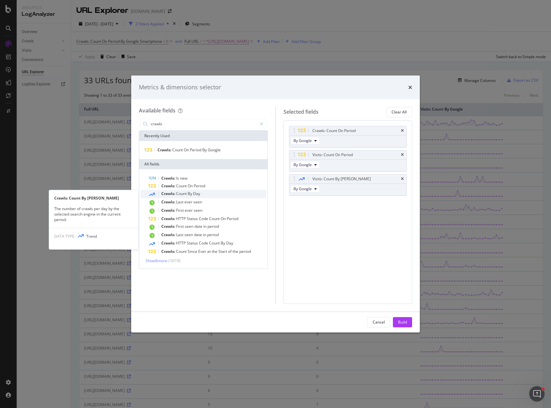 The height and width of the screenshot is (408, 551). What do you see at coordinates (333, 155) in the screenshot?
I see `div: Visits: Count On Period` at bounding box center [333, 155].